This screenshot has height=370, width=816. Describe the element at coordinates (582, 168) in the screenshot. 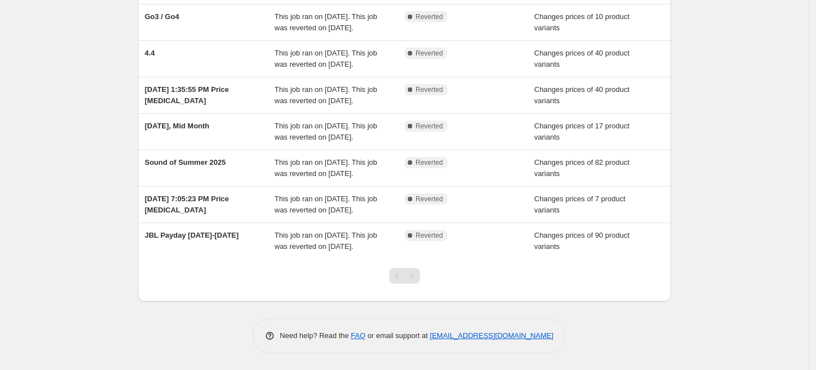

I see `span: Changes prices of 82 product variants` at that location.